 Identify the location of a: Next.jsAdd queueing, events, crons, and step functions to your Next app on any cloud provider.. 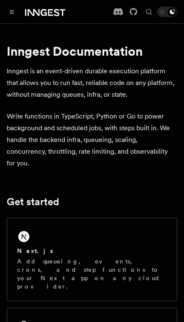
(92, 259).